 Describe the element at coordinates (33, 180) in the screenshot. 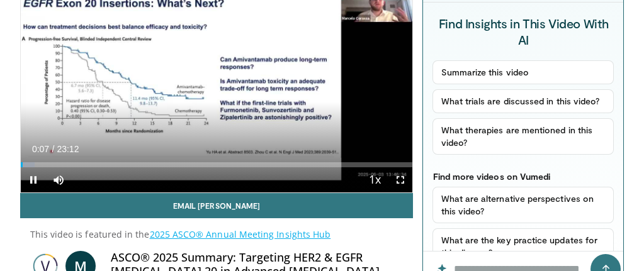

I see `button: Pause` at that location.